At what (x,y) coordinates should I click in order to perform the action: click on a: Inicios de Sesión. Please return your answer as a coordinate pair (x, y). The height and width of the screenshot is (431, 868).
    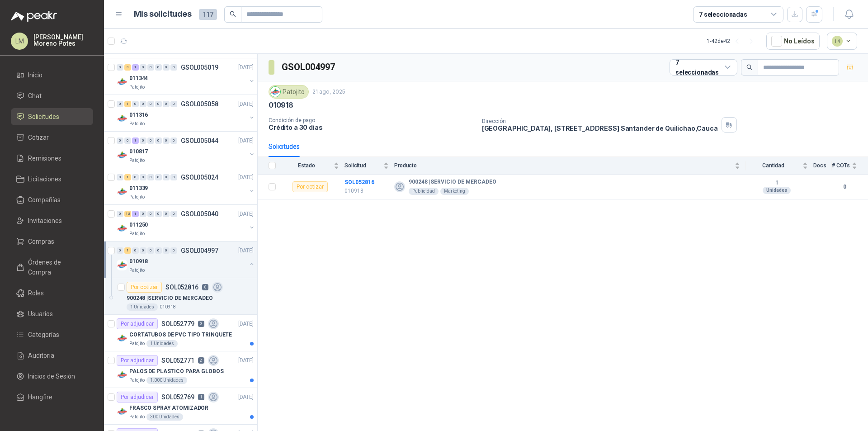
    Looking at the image, I should click on (52, 376).